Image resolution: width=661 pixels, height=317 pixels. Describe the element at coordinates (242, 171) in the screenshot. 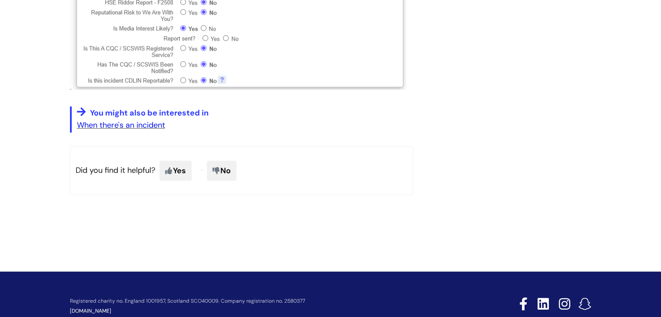

I see `p: Did you find it helpful?` at that location.